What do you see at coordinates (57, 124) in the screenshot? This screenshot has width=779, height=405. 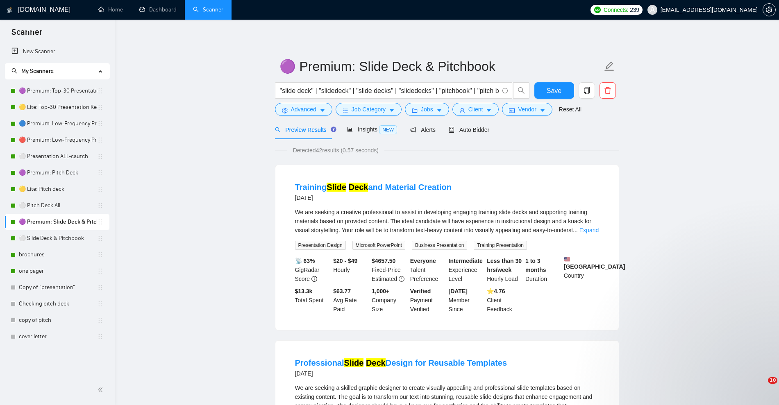 I see `li: 🔵 Premium: Low-Frequency Presentations` at bounding box center [57, 124].